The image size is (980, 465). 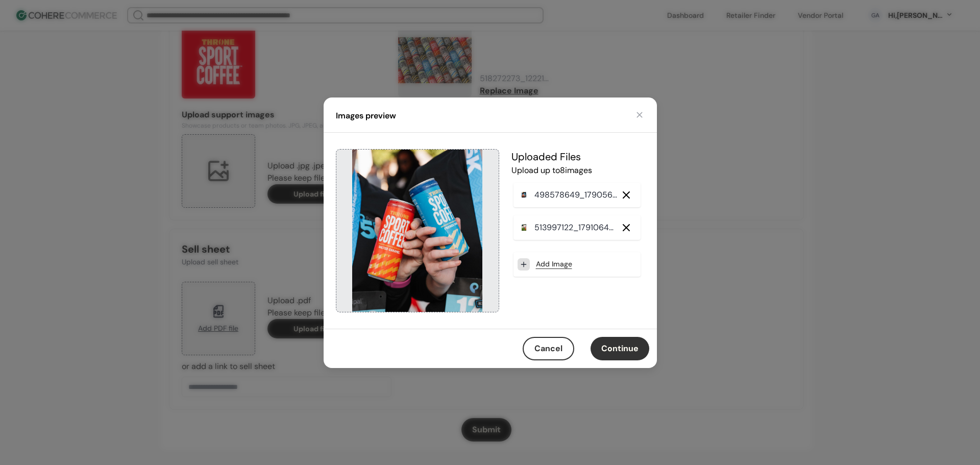 What do you see at coordinates (576, 195) in the screenshot?
I see `p: 498578649_17905649598167573_6771609965771985223_n_e607d1_.jpg` at bounding box center [576, 195].